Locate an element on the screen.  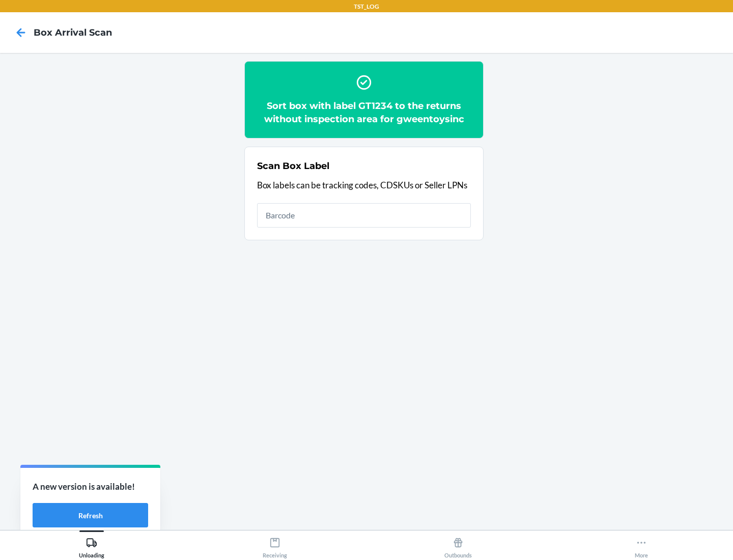
input: Barcode is located at coordinates (364, 215).